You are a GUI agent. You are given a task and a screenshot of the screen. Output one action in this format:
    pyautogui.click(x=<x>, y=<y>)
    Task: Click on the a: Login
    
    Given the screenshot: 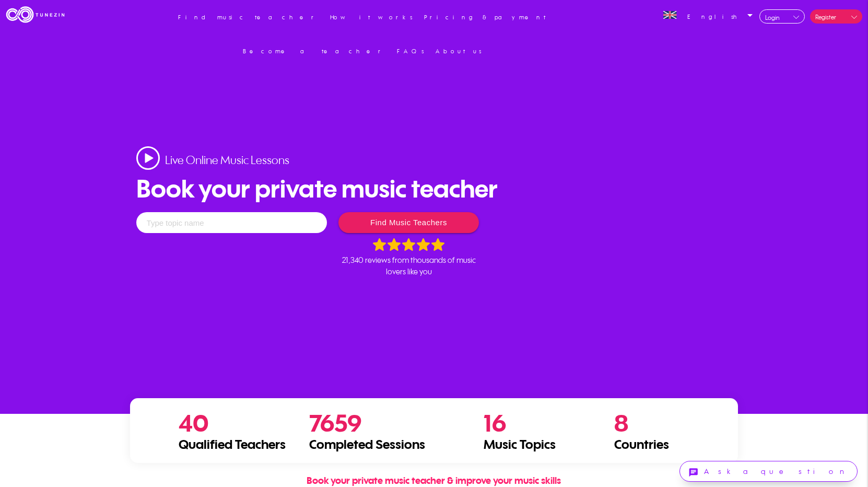 What is the action you would take?
    pyautogui.click(x=782, y=16)
    